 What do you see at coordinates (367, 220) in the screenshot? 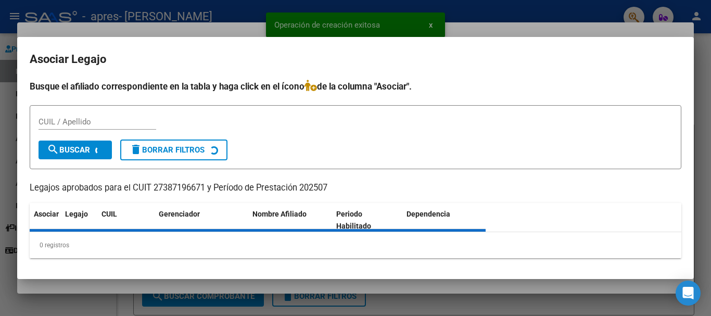
I see `datatable-header-cell: Periodo Habilitado` at bounding box center [367, 220].